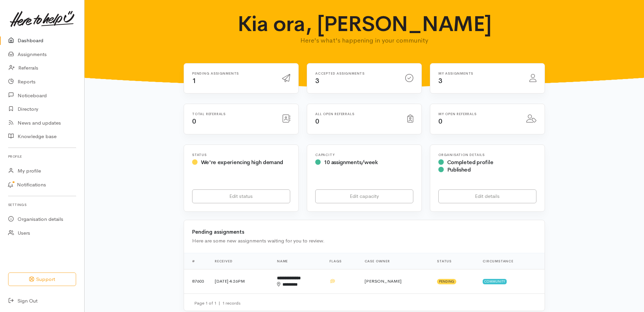 The width and height of the screenshot is (644, 312). Describe the element at coordinates (364, 241) in the screenshot. I see `div: Here are some new assignments waiting for you to review.` at that location.